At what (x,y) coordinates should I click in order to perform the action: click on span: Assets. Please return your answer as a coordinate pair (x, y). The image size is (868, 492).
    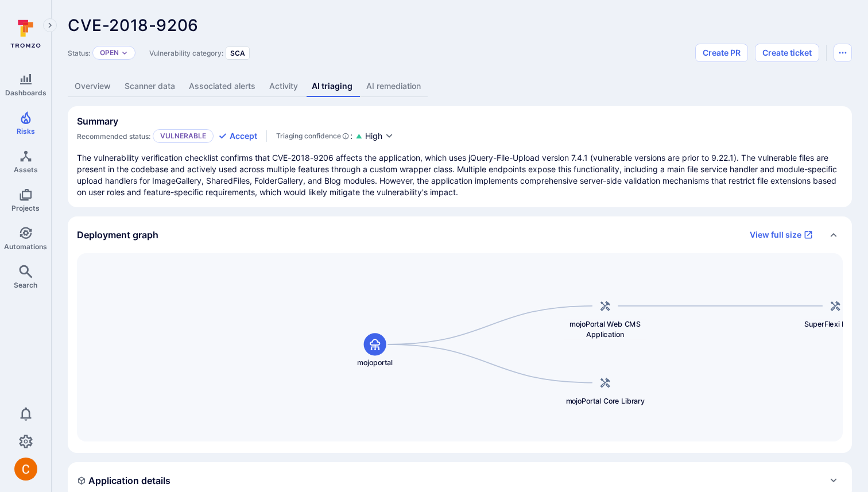
    Looking at the image, I should click on (26, 169).